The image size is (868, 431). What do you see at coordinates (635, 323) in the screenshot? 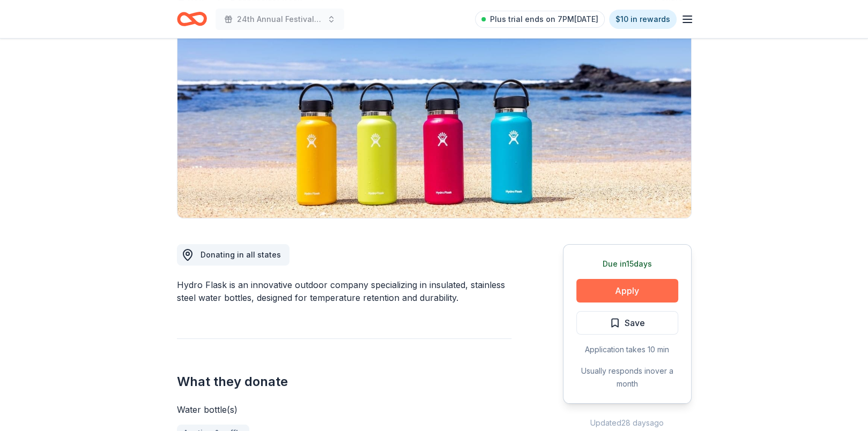
I see `span: Save` at bounding box center [635, 323].